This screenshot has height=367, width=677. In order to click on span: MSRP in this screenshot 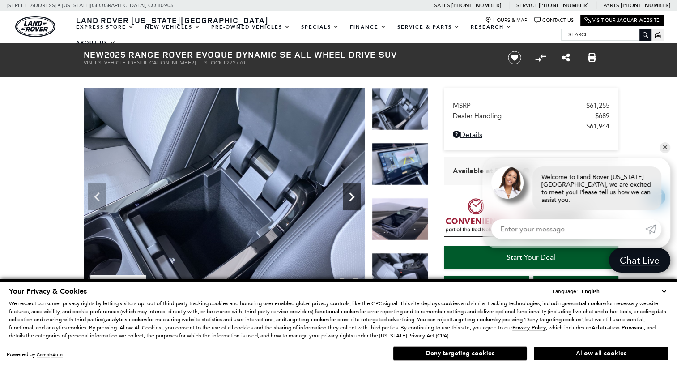, I will do `click(520, 106)`.